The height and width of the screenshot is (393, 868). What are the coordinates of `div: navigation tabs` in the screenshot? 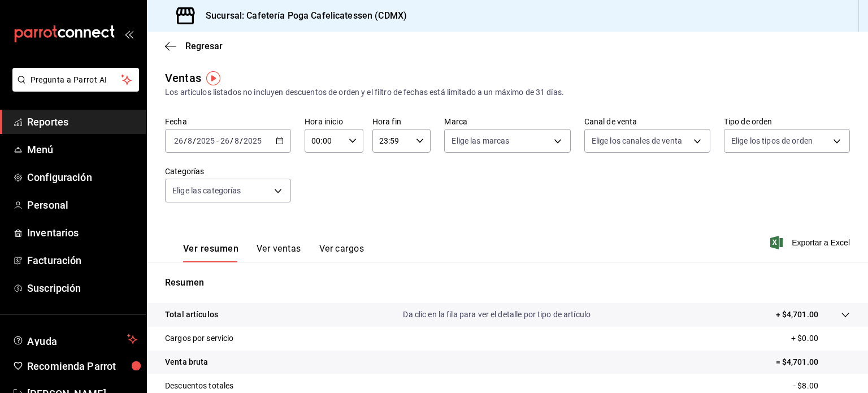 It's located at (274, 253).